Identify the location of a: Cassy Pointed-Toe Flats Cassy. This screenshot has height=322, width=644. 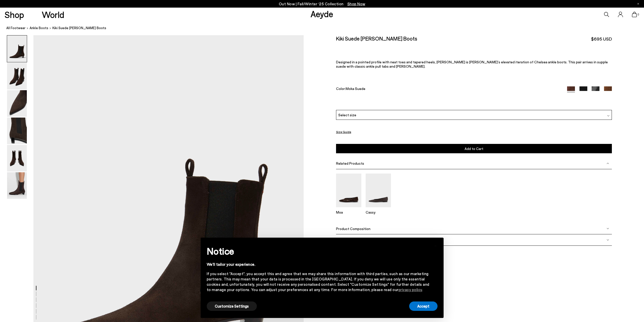
(379, 209).